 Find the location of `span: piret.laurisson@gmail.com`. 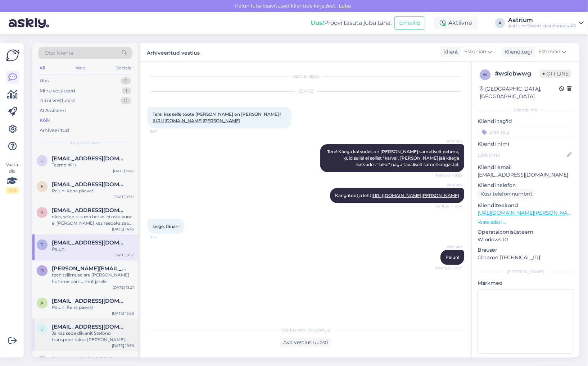

span: piret.laurisson@gmail.com is located at coordinates (89, 243).